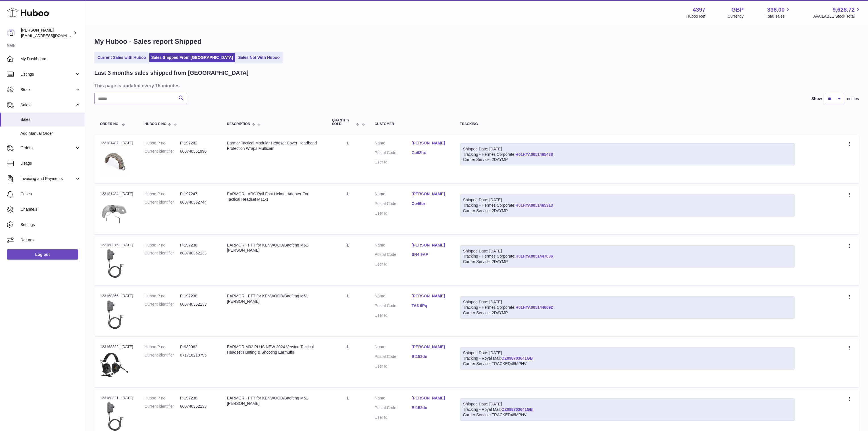 The width and height of the screenshot is (868, 431). What do you see at coordinates (198, 347) in the screenshot?
I see `dd: P-939062` at bounding box center [198, 347].